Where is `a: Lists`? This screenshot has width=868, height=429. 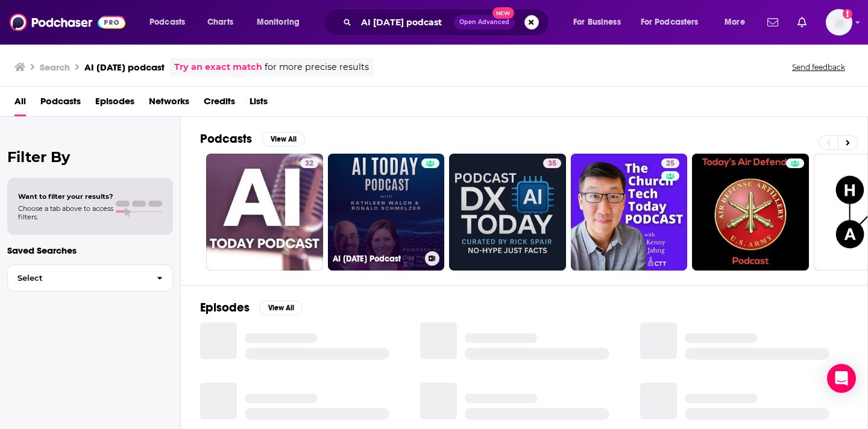 a: Lists is located at coordinates (259, 103).